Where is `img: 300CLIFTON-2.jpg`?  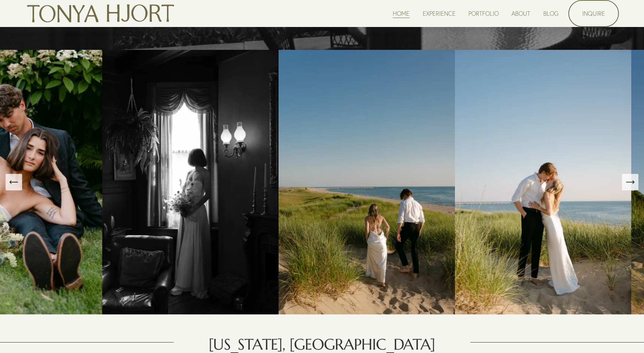 img: 300CLIFTON-2.jpg is located at coordinates (190, 182).